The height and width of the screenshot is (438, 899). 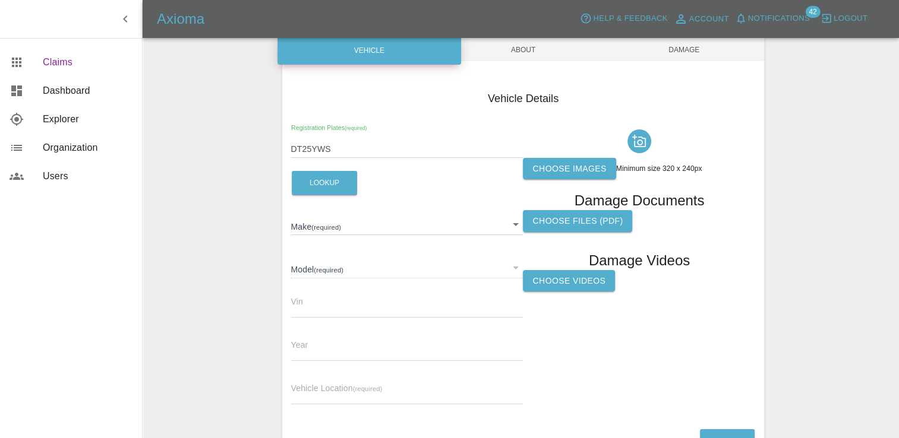 What do you see at coordinates (577, 221) in the screenshot?
I see `label: Choose files (pdf)` at bounding box center [577, 221].